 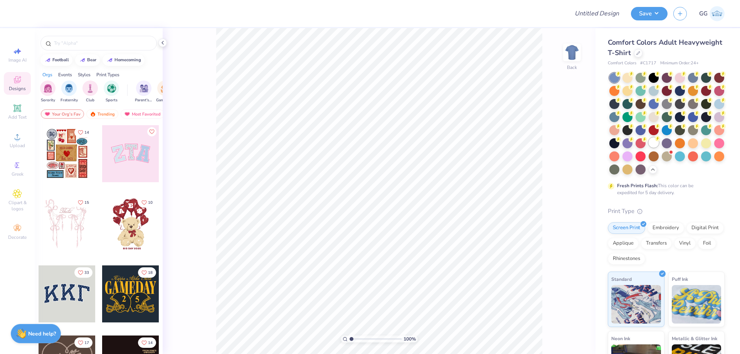 I want to click on strong: Need help?, so click(x=42, y=334).